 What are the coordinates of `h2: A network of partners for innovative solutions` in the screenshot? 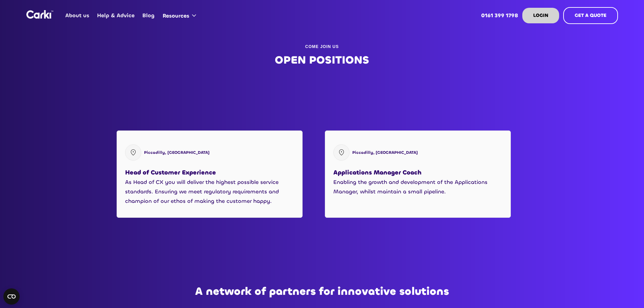 It's located at (322, 292).